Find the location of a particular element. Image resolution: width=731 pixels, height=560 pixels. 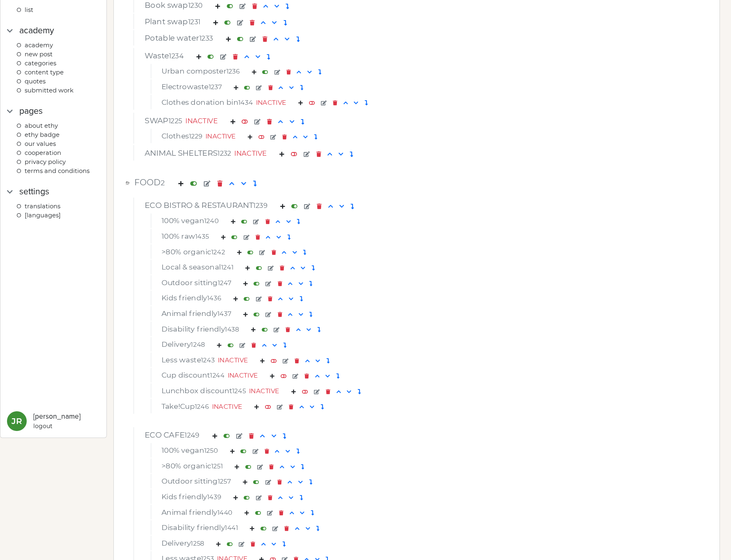

small: 2 is located at coordinates (163, 182).